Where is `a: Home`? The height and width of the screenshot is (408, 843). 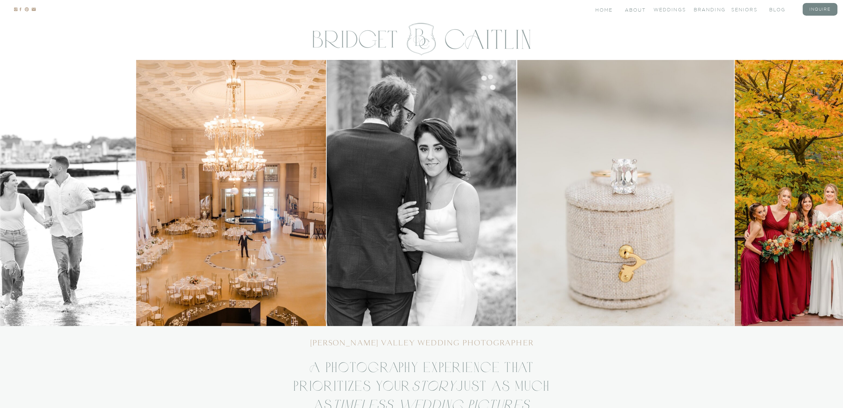
a: Home is located at coordinates (605, 9).